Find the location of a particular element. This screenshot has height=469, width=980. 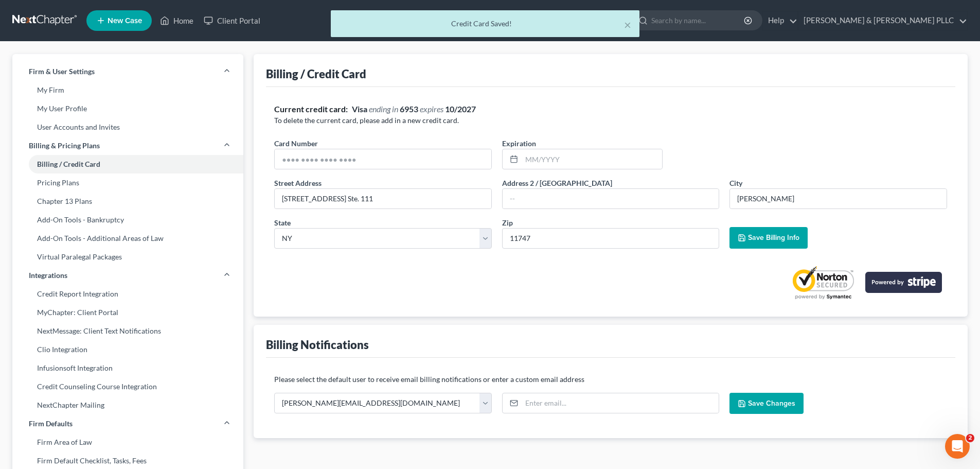

span: expires is located at coordinates (432, 109).